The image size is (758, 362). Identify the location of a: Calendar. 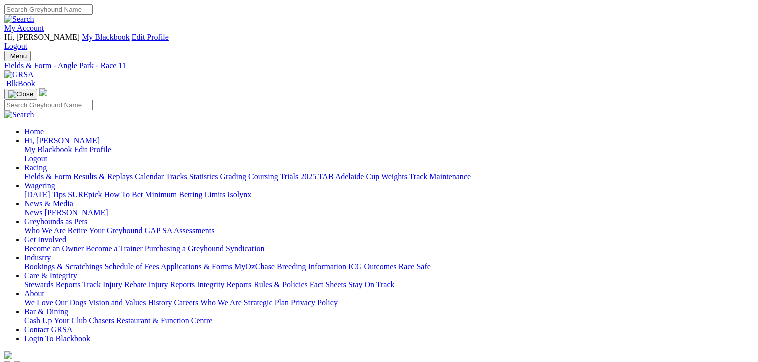
(149, 176).